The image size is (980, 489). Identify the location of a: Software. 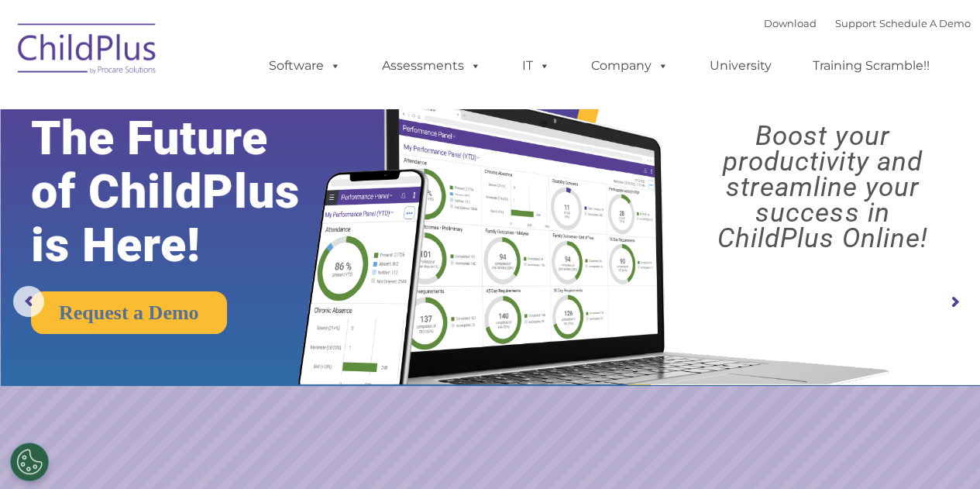
(305, 65).